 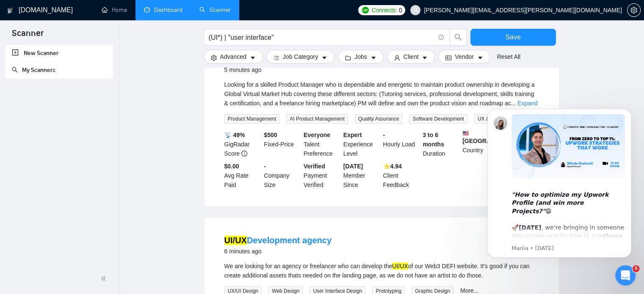 I want to click on a: dashboardDashboard, so click(x=163, y=9).